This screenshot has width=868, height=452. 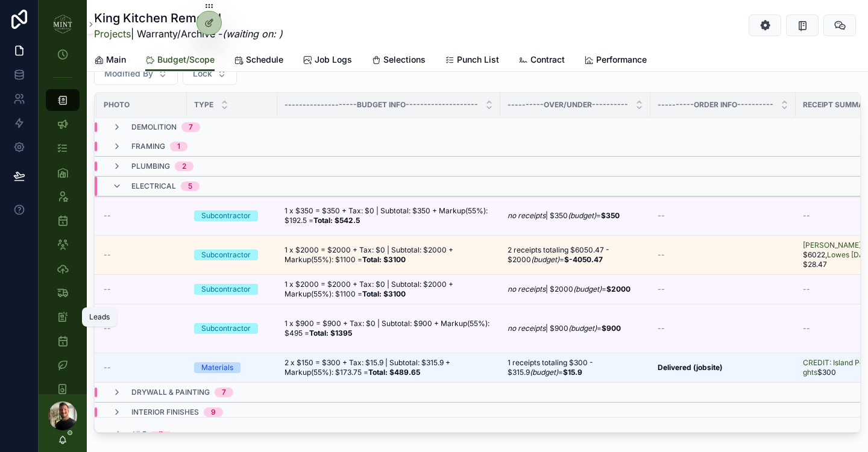 I want to click on span: ----------Over/Under----------, so click(x=568, y=105).